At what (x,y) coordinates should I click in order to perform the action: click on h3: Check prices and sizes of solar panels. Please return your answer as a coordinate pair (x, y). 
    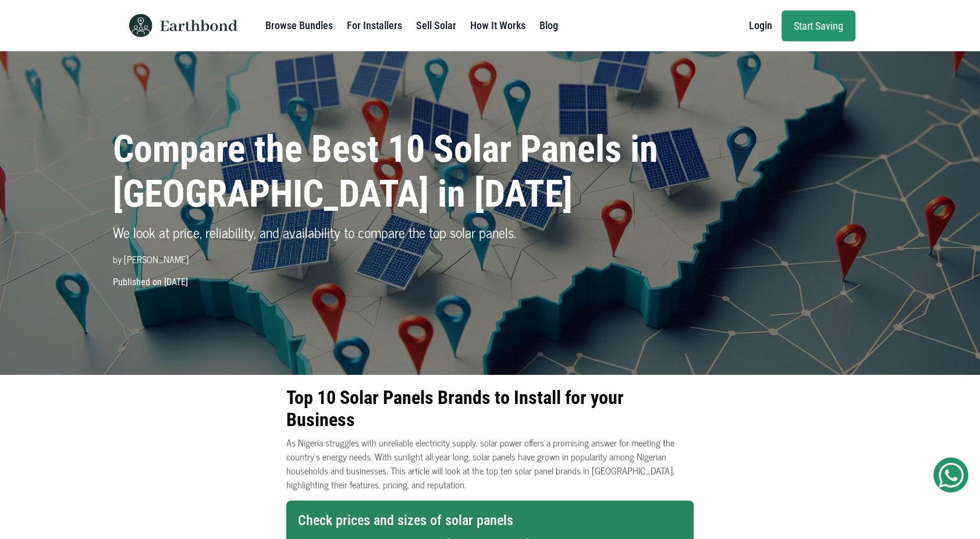
    Looking at the image, I should click on (490, 520).